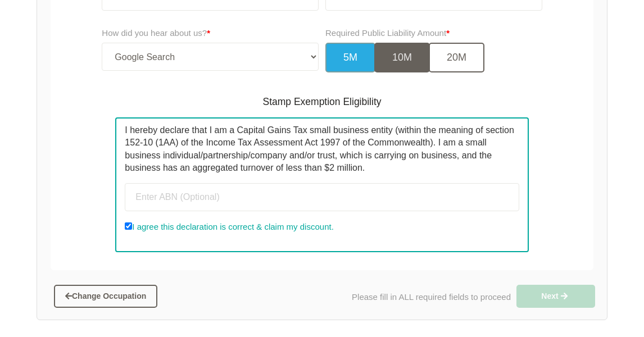 Image resolution: width=644 pixels, height=337 pixels. Describe the element at coordinates (431, 297) in the screenshot. I see `label: Please fill in ALL required fields to proceed` at that location.